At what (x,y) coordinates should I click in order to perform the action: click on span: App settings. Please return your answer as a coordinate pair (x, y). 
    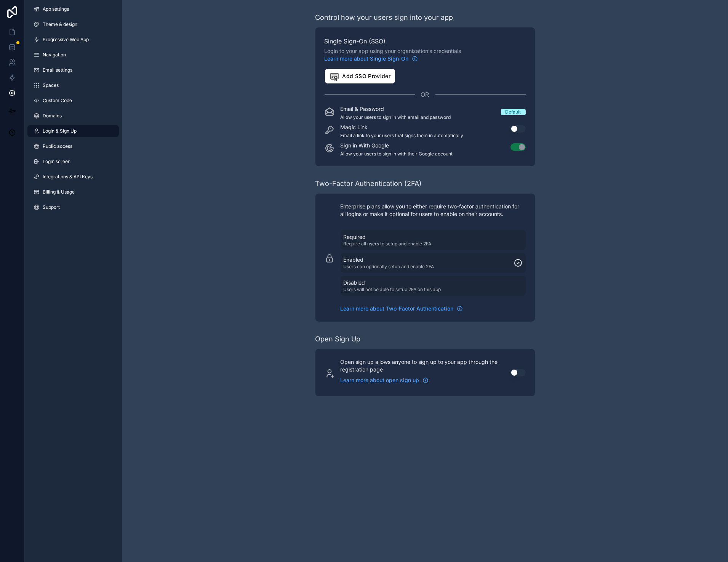
    Looking at the image, I should click on (55, 9).